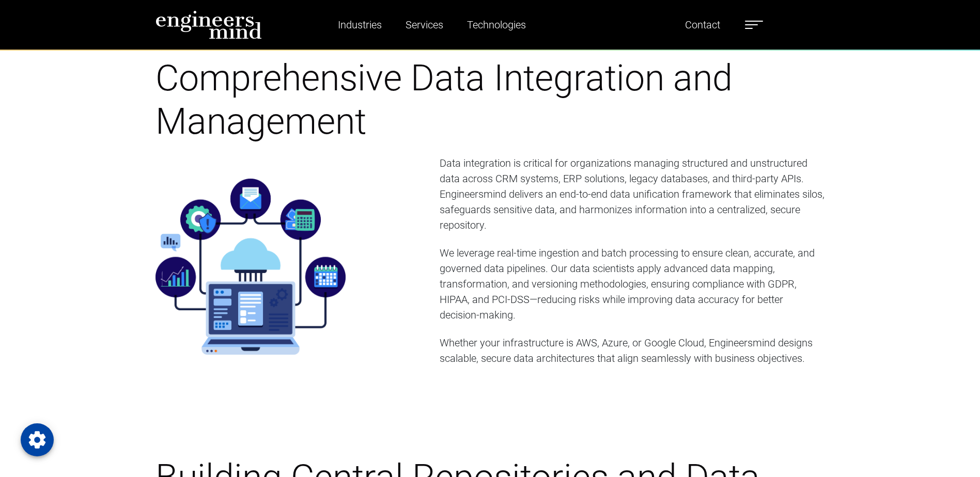 Image resolution: width=980 pixels, height=477 pixels. Describe the element at coordinates (444, 100) in the screenshot. I see `span: Comprehensive Data Integration and Management` at that location.